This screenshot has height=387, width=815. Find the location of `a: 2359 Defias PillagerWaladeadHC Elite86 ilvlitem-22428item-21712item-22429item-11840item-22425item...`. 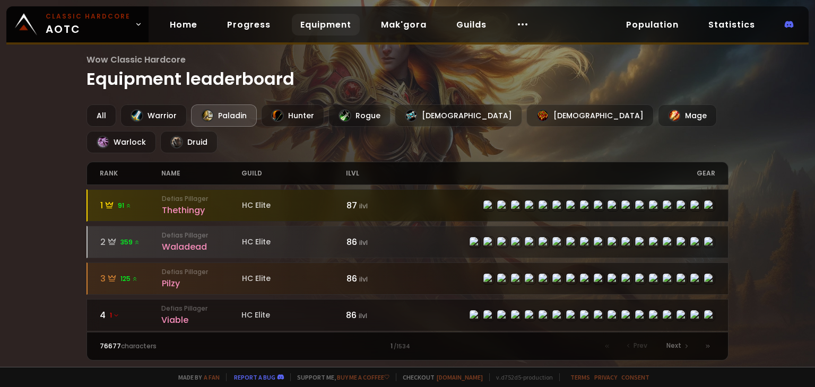

a: 2359 Defias PillagerWaladeadHC Elite86 ilvlitem-22428item-21712item-22429item-11840item-22425item... is located at coordinates (407, 242).